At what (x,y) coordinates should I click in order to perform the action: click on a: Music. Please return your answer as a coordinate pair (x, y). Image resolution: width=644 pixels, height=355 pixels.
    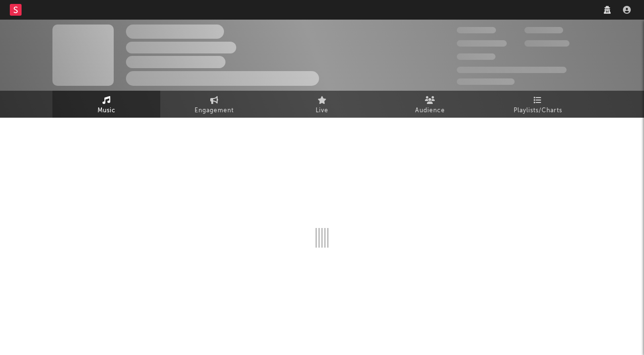
    Looking at the image, I should click on (107, 104).